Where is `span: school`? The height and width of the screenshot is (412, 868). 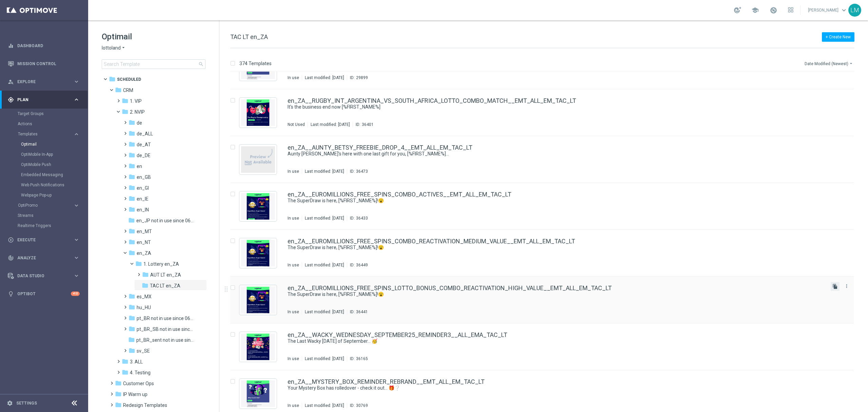 span: school is located at coordinates (755, 10).